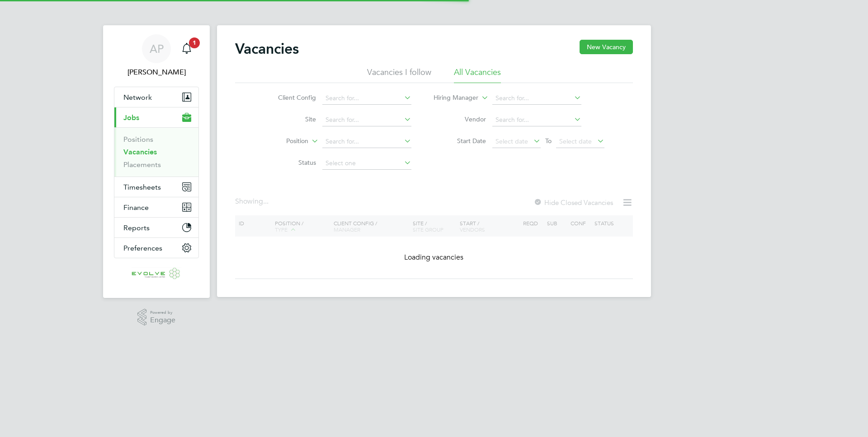 The height and width of the screenshot is (437, 868). What do you see at coordinates (367, 164) in the screenshot?
I see `input: Select one` at bounding box center [367, 164].